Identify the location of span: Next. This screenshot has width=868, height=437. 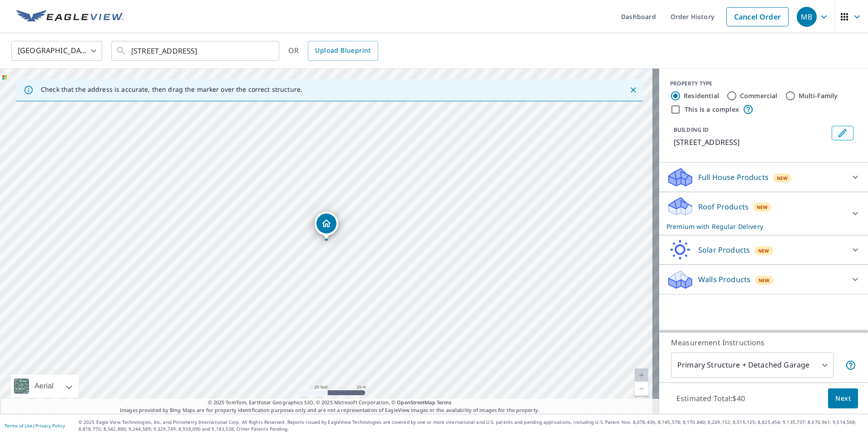
(842, 398).